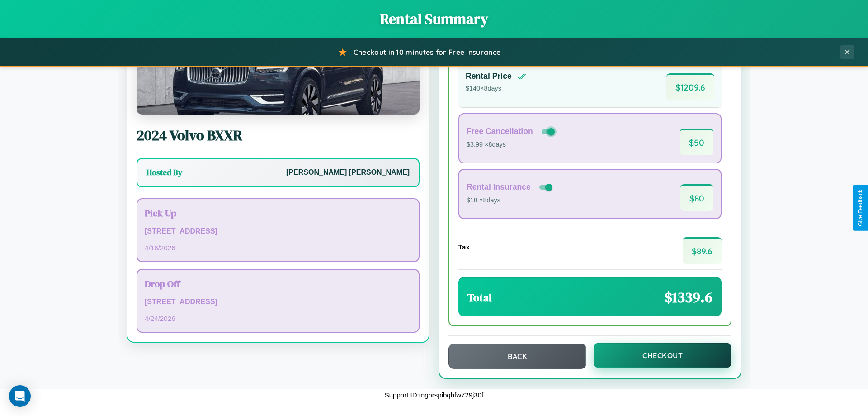 The image size is (868, 416). I want to click on div: Open Intercom Messenger, so click(20, 396).